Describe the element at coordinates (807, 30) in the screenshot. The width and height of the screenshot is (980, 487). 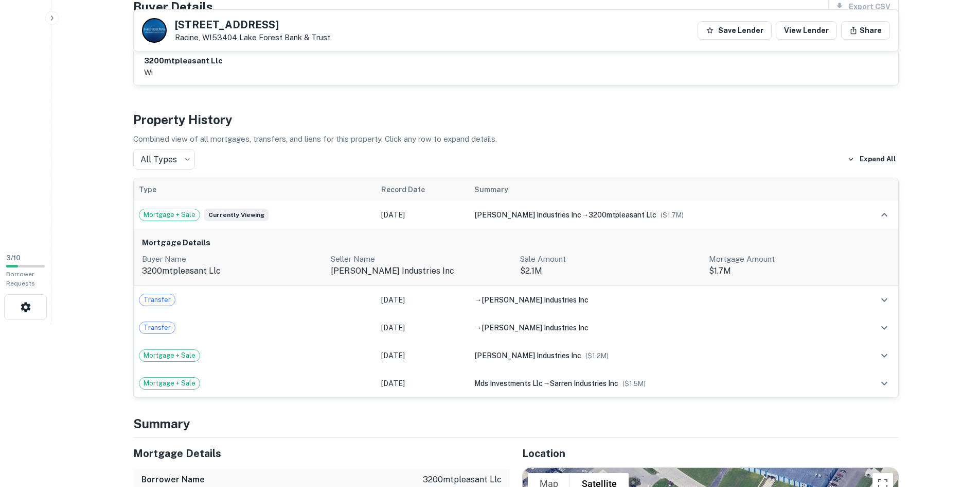
I see `a: View Lender` at that location.